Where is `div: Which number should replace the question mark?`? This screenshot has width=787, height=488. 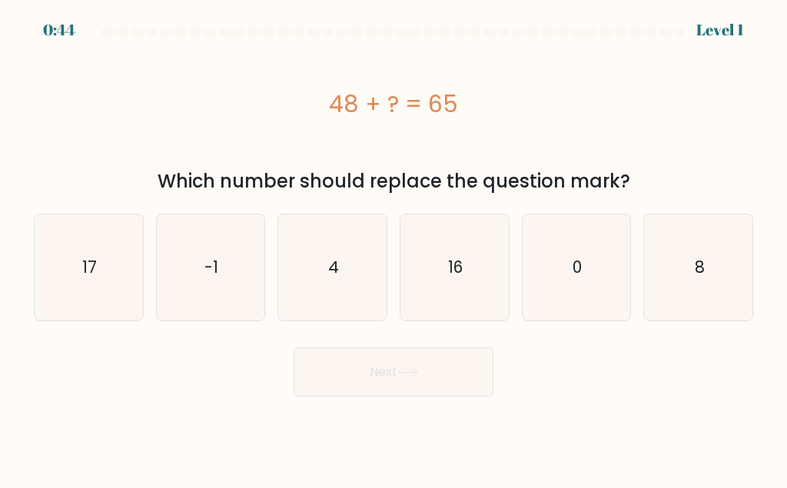 div: Which number should replace the question mark? is located at coordinates (394, 181).